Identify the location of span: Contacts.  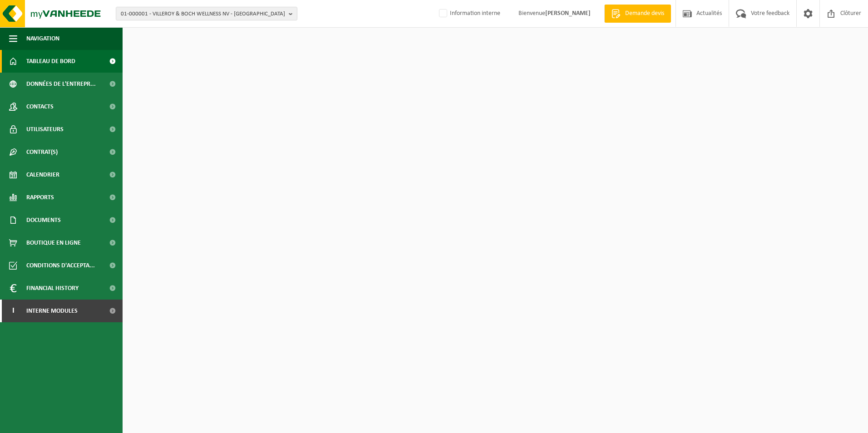
(40, 107).